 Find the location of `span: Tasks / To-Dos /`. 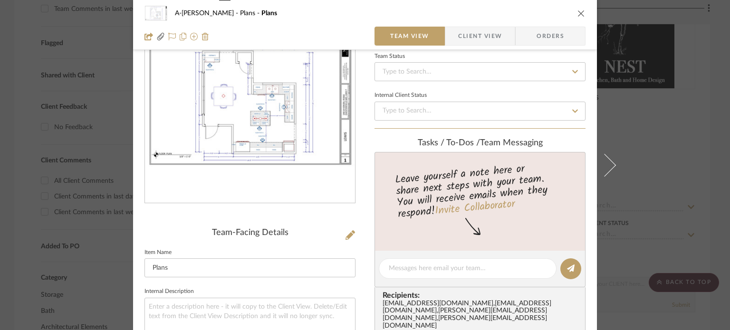

span: Tasks / To-Dos / is located at coordinates (449, 143).